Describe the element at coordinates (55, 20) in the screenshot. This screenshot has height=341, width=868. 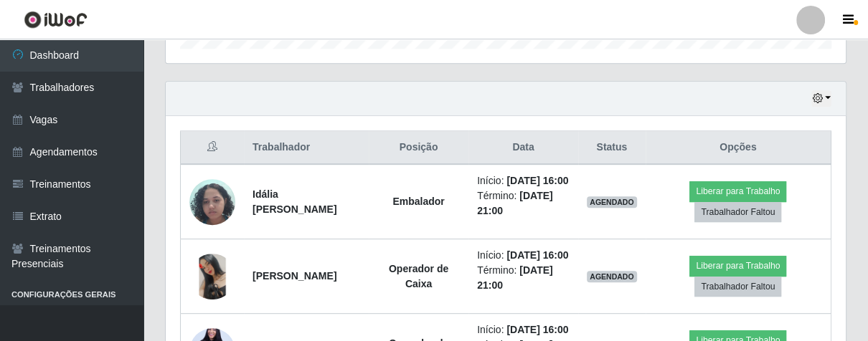
I see `img: CoreUI Logo` at that location.